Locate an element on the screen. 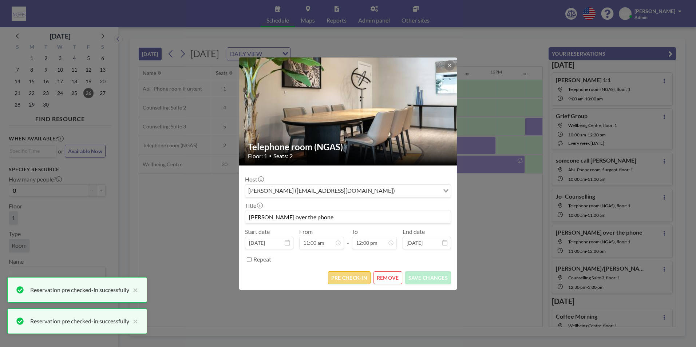 The width and height of the screenshot is (696, 347). label: From is located at coordinates (306, 232).